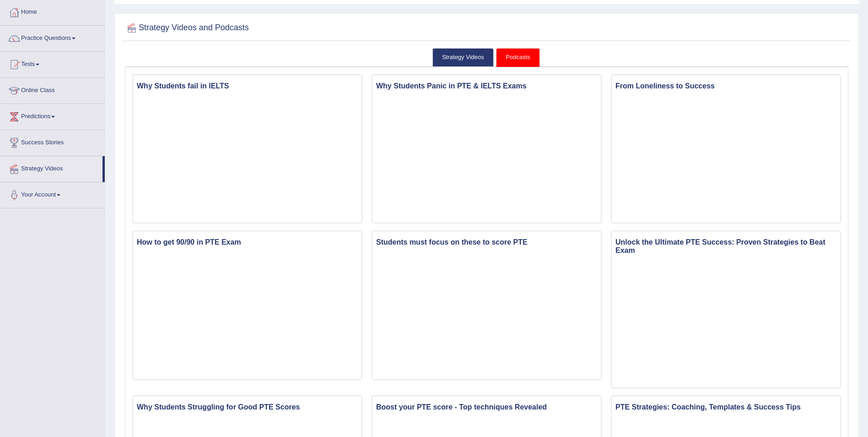 The image size is (868, 437). What do you see at coordinates (52, 63) in the screenshot?
I see `a: Tests` at bounding box center [52, 63].